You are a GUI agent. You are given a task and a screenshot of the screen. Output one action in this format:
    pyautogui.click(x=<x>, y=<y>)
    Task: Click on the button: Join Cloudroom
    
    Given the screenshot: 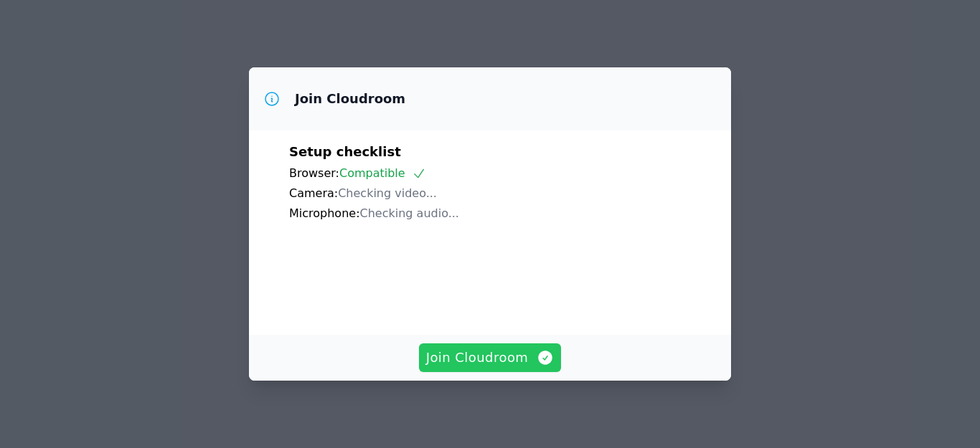 What is the action you would take?
    pyautogui.click(x=490, y=358)
    